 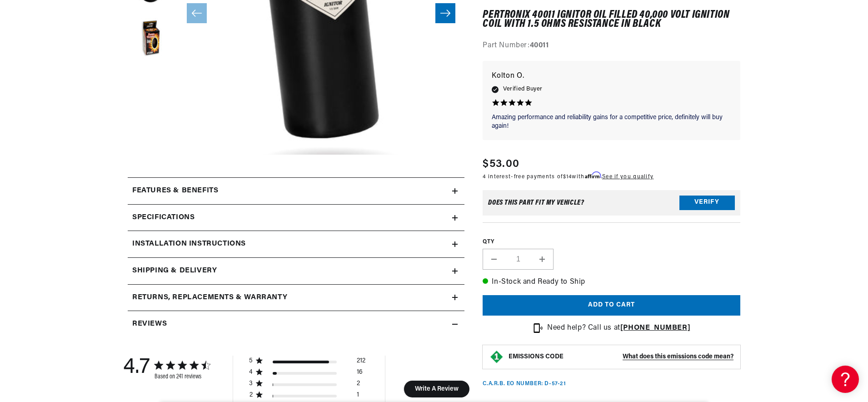 I want to click on div: 5, so click(x=251, y=361).